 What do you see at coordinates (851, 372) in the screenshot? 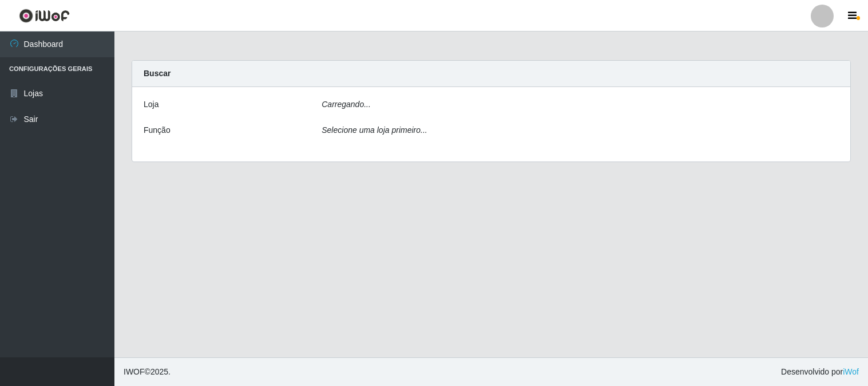
I see `a: iWof` at bounding box center [851, 372].